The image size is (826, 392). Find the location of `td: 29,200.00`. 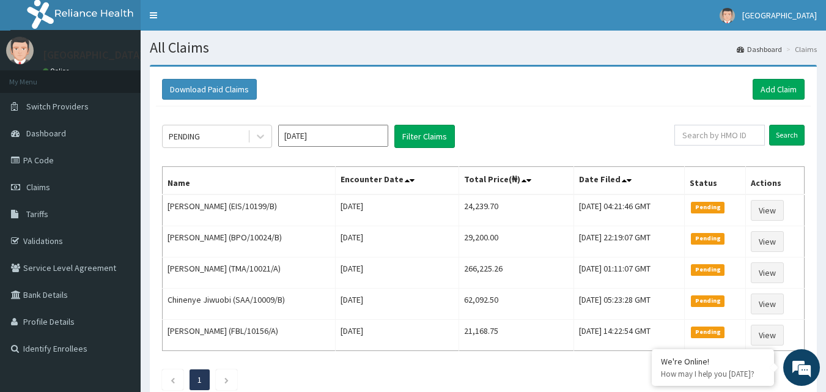

td: 29,200.00 is located at coordinates (517, 242).